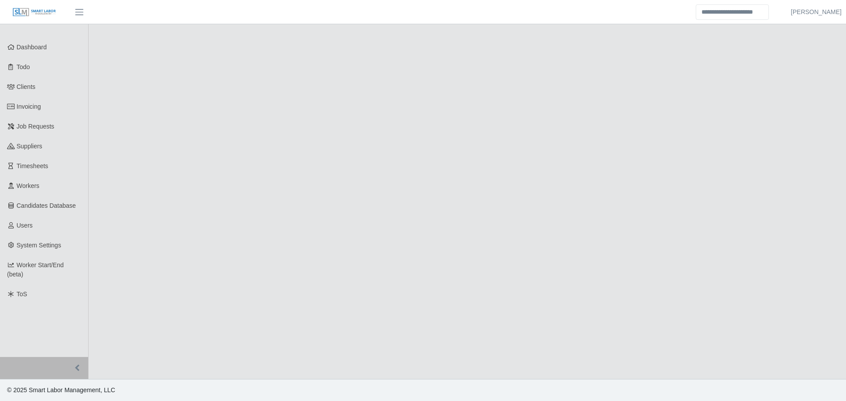 The height and width of the screenshot is (401, 846). I want to click on span: Todo, so click(23, 67).